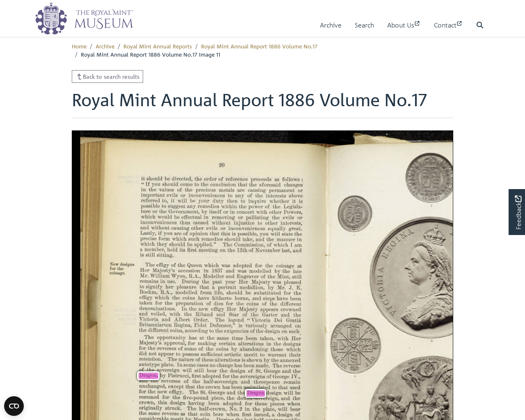 This screenshot has width=525, height=420. I want to click on a: Back to search results, so click(108, 77).